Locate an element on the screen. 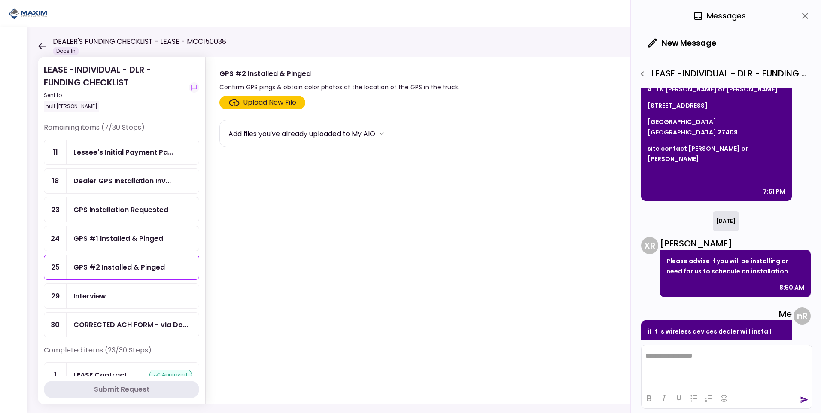  div: X R is located at coordinates (650, 246).